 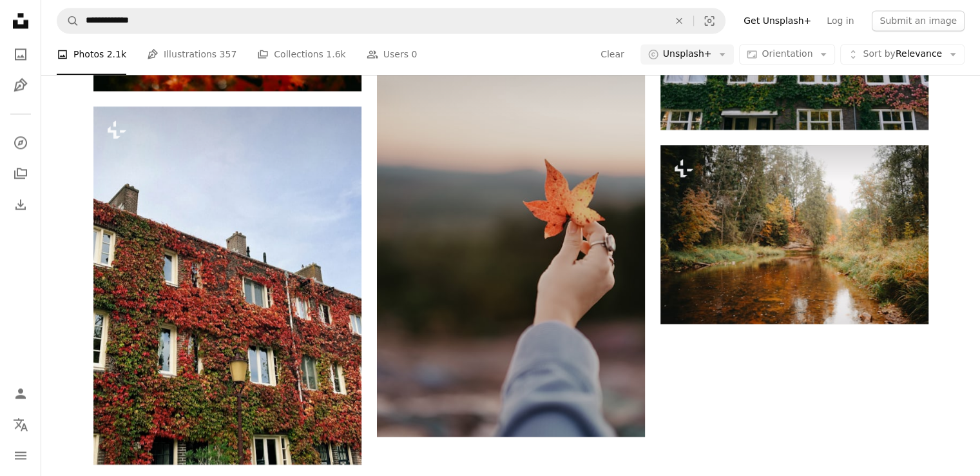 What do you see at coordinates (787, 54) in the screenshot?
I see `button: Orientation` at bounding box center [787, 54].